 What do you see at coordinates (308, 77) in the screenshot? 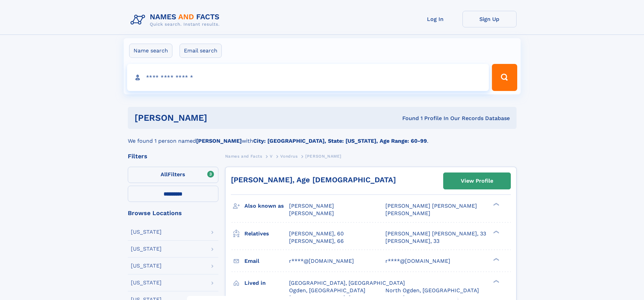
I see `input: search input` at bounding box center [308, 77].